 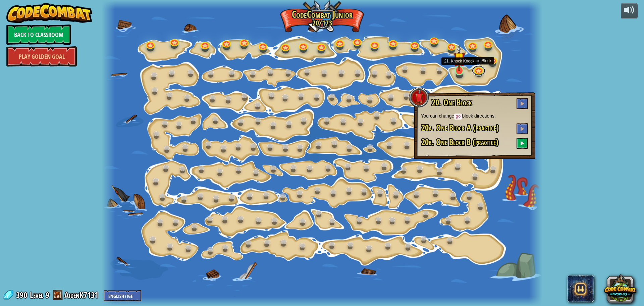 What do you see at coordinates (82, 295) in the screenshot?
I see `a: AidenK7131` at bounding box center [82, 295].